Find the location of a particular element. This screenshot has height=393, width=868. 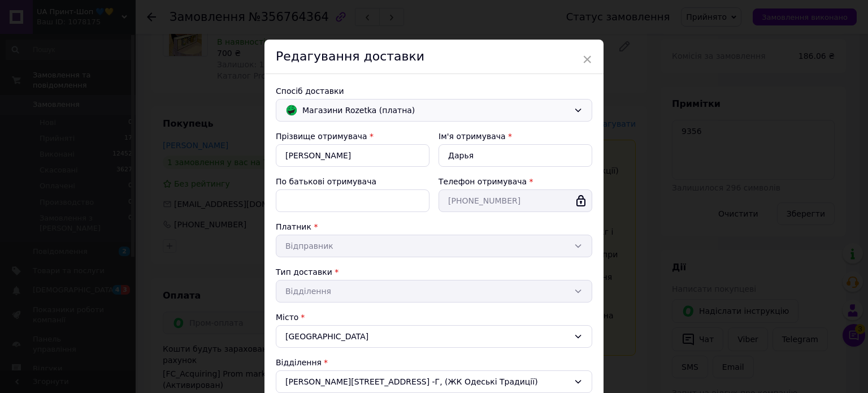

label: Прізвище отримувача is located at coordinates (321, 136).